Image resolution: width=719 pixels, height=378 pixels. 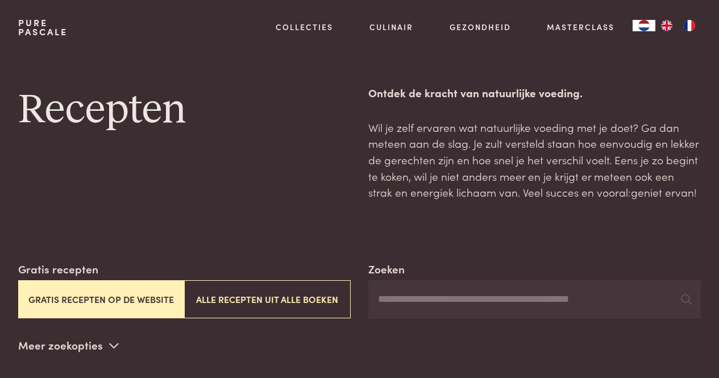 I want to click on strong: Ontdek de kracht van natuurlijke voeding., so click(x=475, y=92).